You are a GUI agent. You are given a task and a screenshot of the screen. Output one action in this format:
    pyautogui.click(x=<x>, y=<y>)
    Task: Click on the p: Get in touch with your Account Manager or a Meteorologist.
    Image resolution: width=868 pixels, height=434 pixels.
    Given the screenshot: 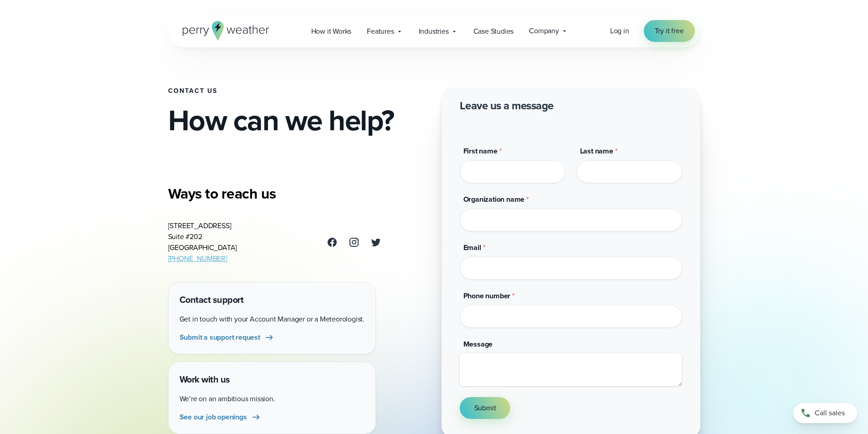 What is the action you would take?
    pyautogui.click(x=272, y=319)
    